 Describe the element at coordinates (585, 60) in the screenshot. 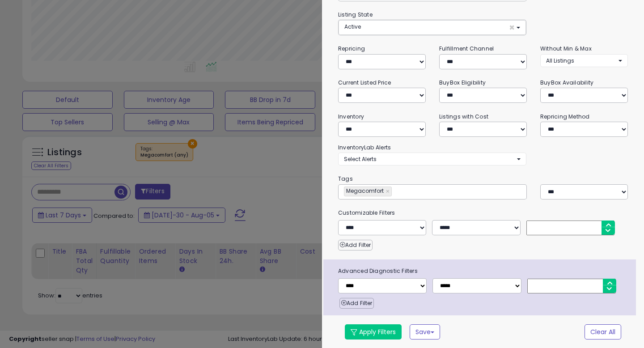

I see `button: All Listings` at that location.